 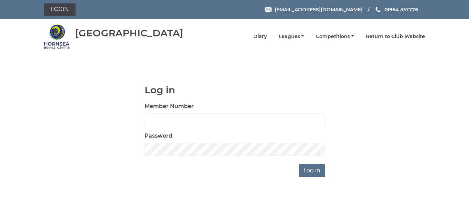 I want to click on a: Return to Club Website, so click(x=395, y=36).